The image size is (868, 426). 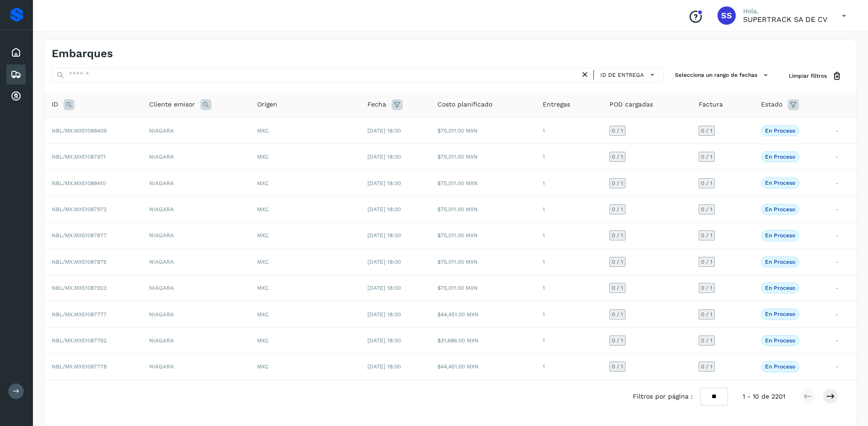 I want to click on span: NBL/MX.MX51087877, so click(x=79, y=235).